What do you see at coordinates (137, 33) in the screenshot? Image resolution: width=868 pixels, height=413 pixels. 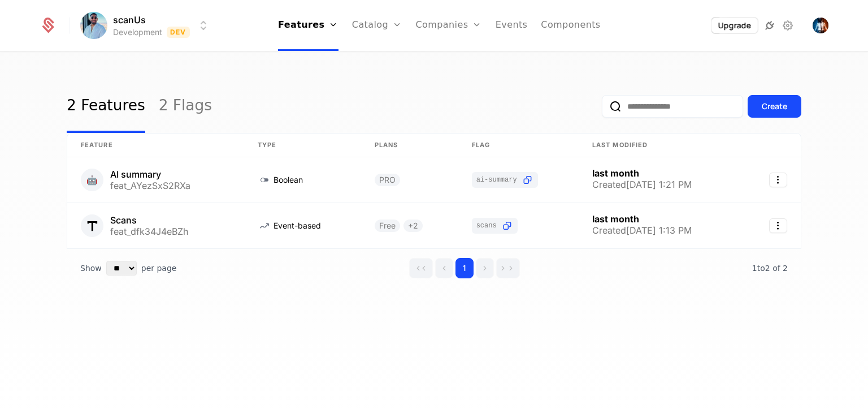 I see `div: Development` at bounding box center [137, 33].